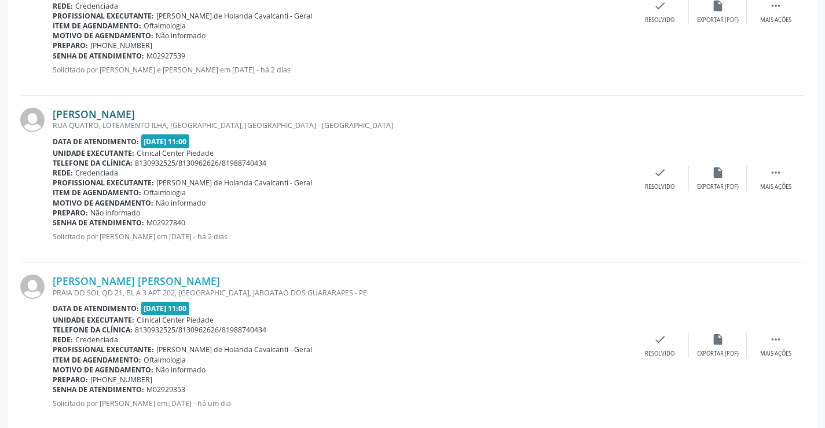 The image size is (825, 428). Describe the element at coordinates (166, 222) in the screenshot. I see `span: M02927840` at that location.